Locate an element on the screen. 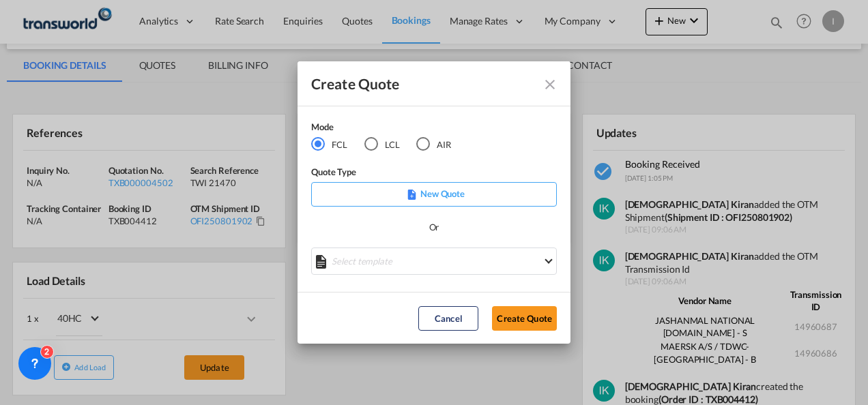 This screenshot has height=405, width=868. div: Mode is located at coordinates (390, 128).